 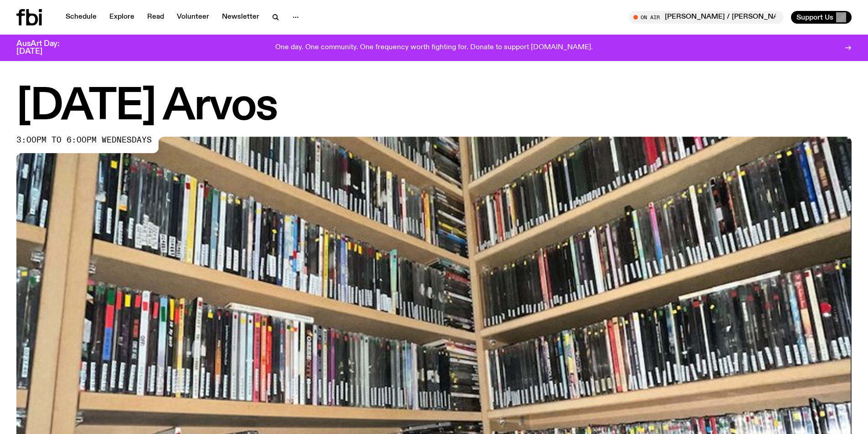 I want to click on a: Read, so click(x=155, y=17).